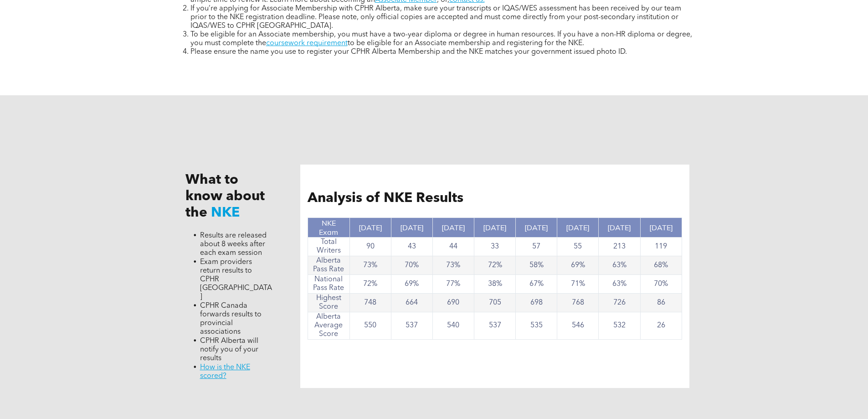  What do you see at coordinates (412, 247) in the screenshot?
I see `td: 43` at bounding box center [412, 247].